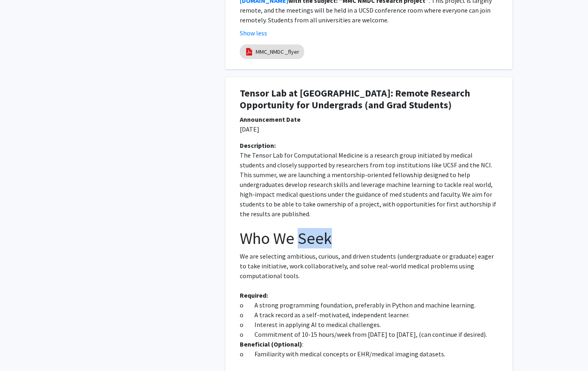 The height and width of the screenshot is (371, 588). What do you see at coordinates (271, 344) in the screenshot?
I see `strong: Beneficial (Optional)` at bounding box center [271, 344].